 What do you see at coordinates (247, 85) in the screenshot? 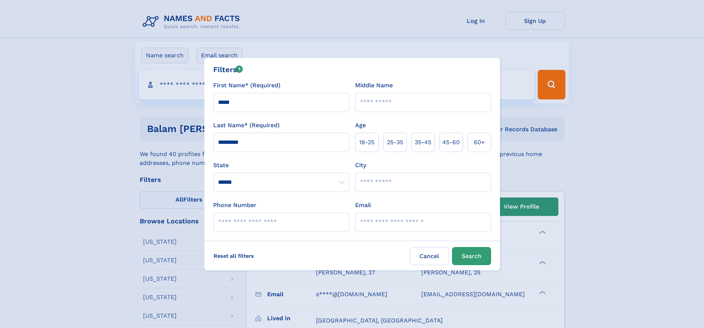
I see `label: First Name* (Required)` at bounding box center [247, 85].